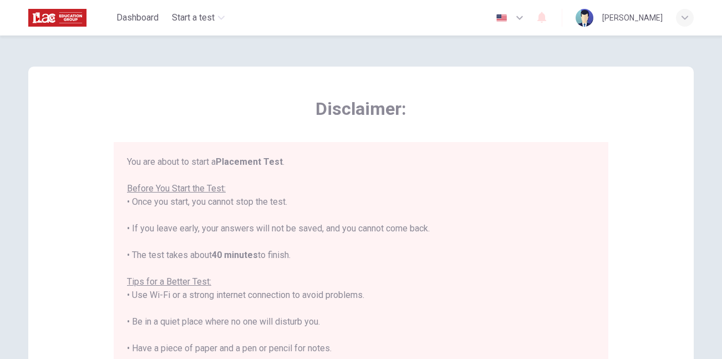 Image resolution: width=722 pixels, height=359 pixels. What do you see at coordinates (501, 18) in the screenshot?
I see `img: en` at bounding box center [501, 18].